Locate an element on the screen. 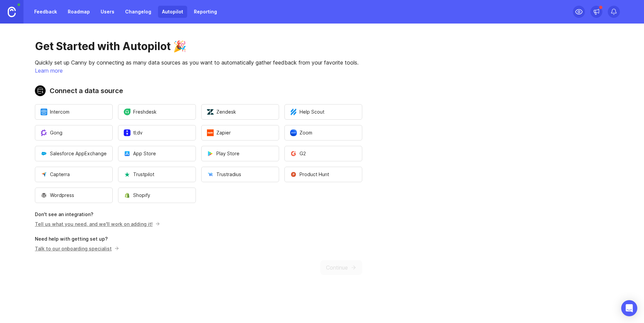 Image resolution: width=644 pixels, height=323 pixels. img: Canny Home is located at coordinates (12, 12).